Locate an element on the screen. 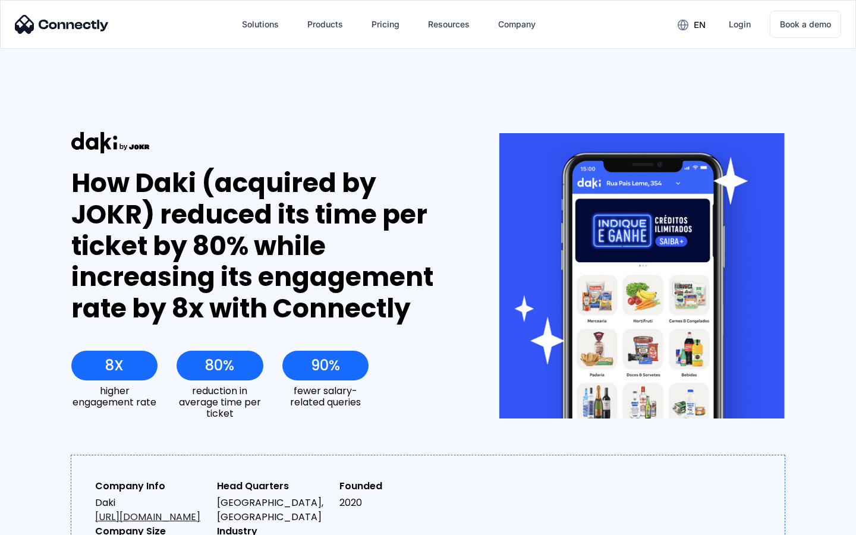 Image resolution: width=856 pixels, height=535 pixels. div: 90% is located at coordinates (325, 365).